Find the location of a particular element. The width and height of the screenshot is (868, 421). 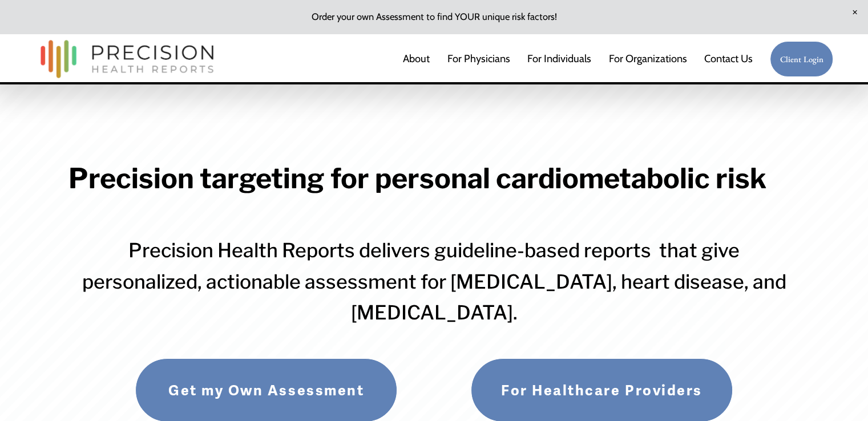

a: About is located at coordinates (416, 59).